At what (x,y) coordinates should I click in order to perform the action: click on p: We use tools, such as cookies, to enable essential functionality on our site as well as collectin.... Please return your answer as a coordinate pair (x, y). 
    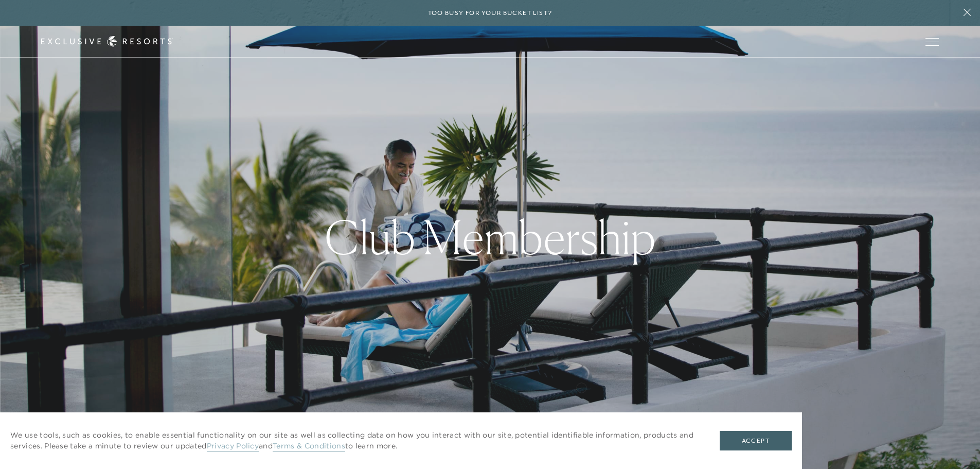
    Looking at the image, I should click on (354, 440).